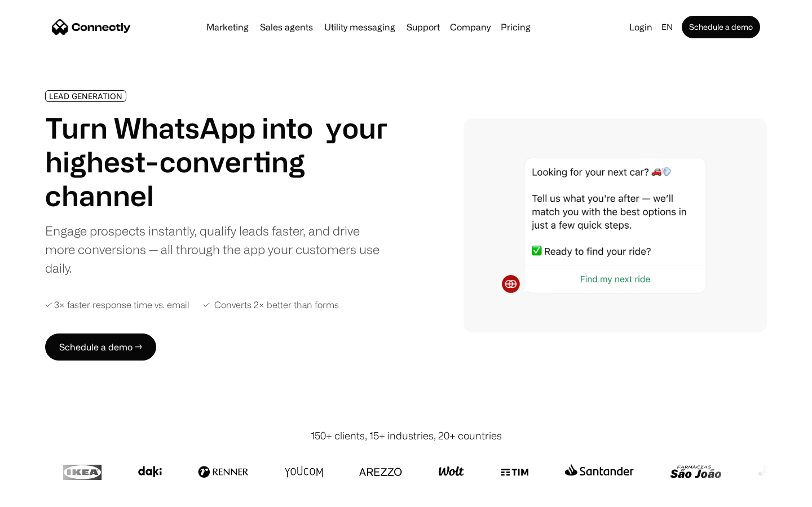 The width and height of the screenshot is (812, 507). What do you see at coordinates (100, 347) in the screenshot?
I see `a: Schedule a demo →` at bounding box center [100, 347].